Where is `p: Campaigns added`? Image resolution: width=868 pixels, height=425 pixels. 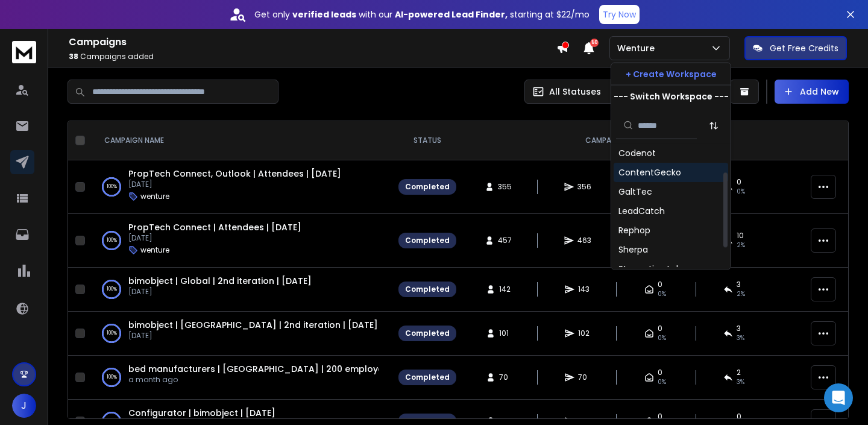 p: Campaigns added is located at coordinates (312, 57).